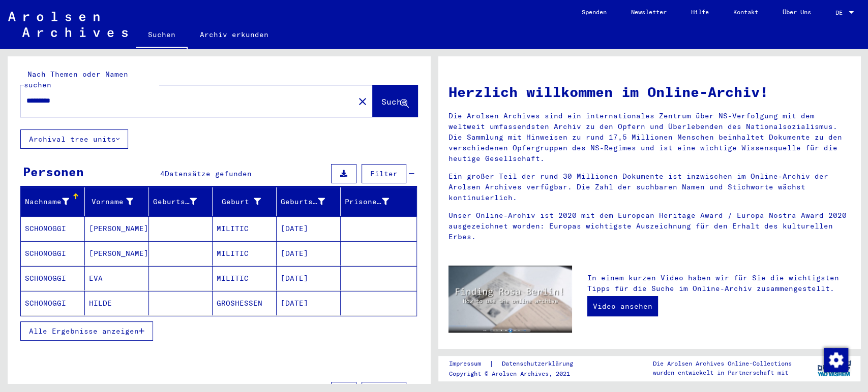 The height and width of the screenshot is (392, 868). Describe the element at coordinates (234, 35) in the screenshot. I see `a: Archiv erkunden` at that location.